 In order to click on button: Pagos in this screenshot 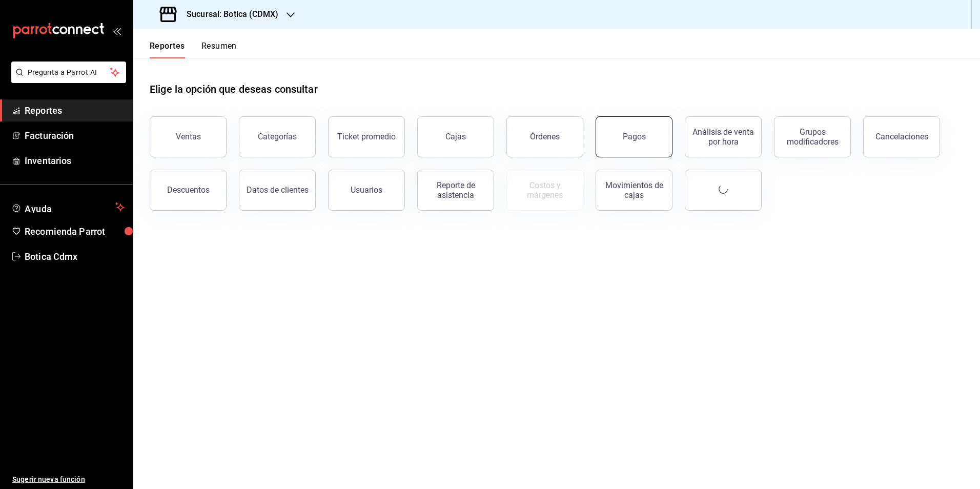, I will do `click(634, 137)`.